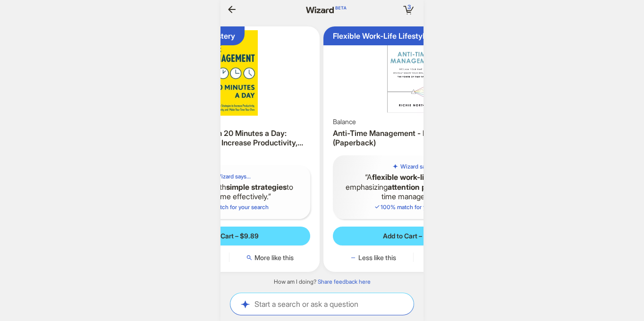  I want to click on a: Share feedback here, so click(344, 282).